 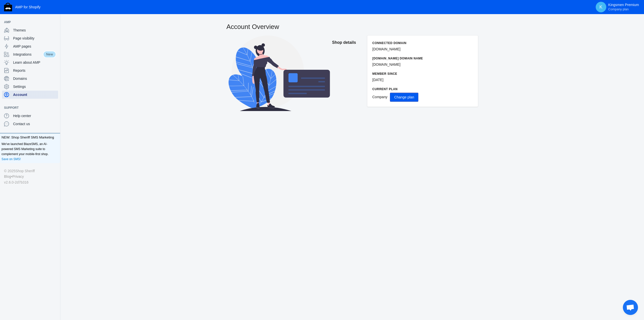 I want to click on p: Kingsmen Premium, so click(x=624, y=7).